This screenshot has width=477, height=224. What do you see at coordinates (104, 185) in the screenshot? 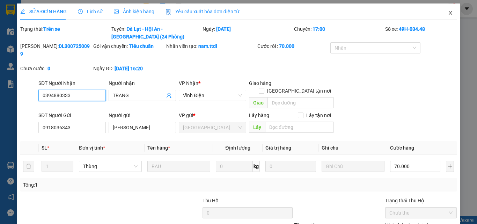
I see `div: Tổng: 1` at bounding box center [104, 185].